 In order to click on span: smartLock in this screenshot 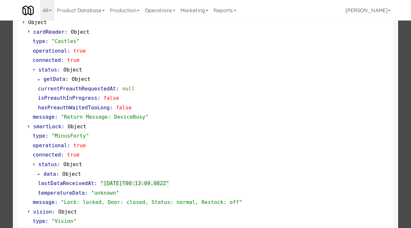, I will do `click(47, 126)`.